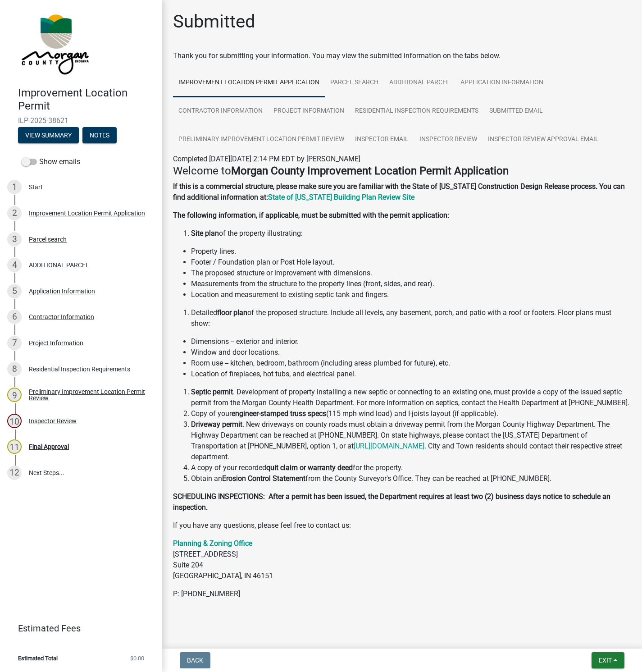  I want to click on a: Improvement Location Permit Application, so click(248, 83).